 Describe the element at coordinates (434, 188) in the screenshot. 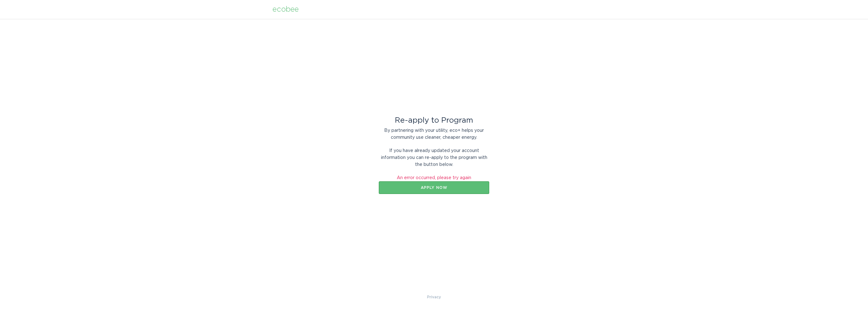

I see `button: Apply now` at that location.